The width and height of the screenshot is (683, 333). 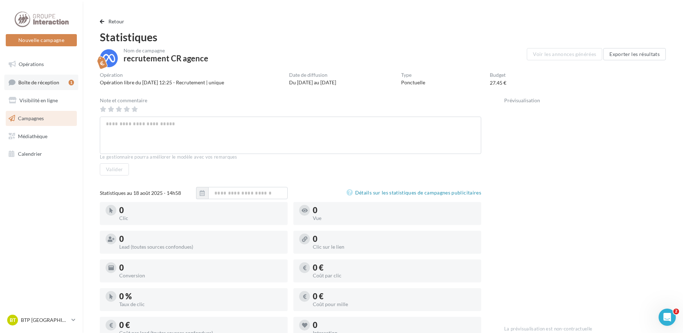 What do you see at coordinates (114, 169) in the screenshot?
I see `button: Valider` at bounding box center [114, 169].